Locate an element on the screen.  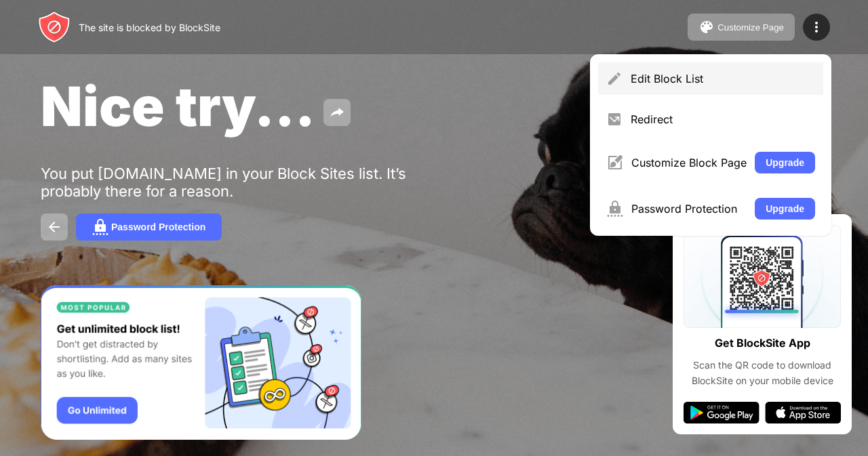
img: menu-redirect.svg is located at coordinates (615, 119).